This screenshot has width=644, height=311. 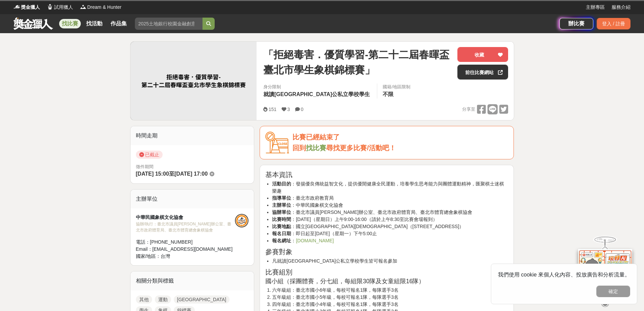 What do you see at coordinates (100, 7) in the screenshot?
I see `a: LogoDream & Hunter` at bounding box center [100, 7].